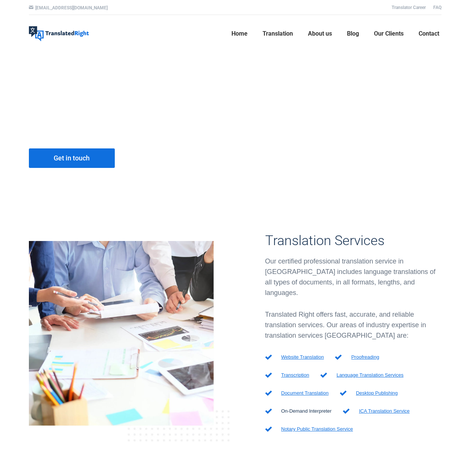 The image size is (470, 473). I want to click on span: Our Clients, so click(388, 34).